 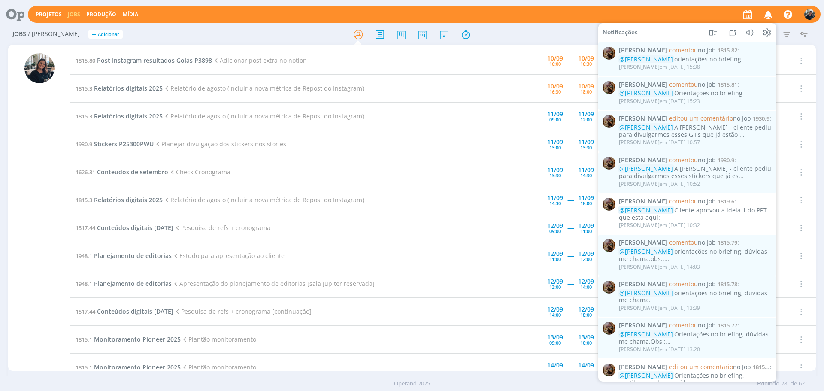 I want to click on img: M, so click(x=810, y=14).